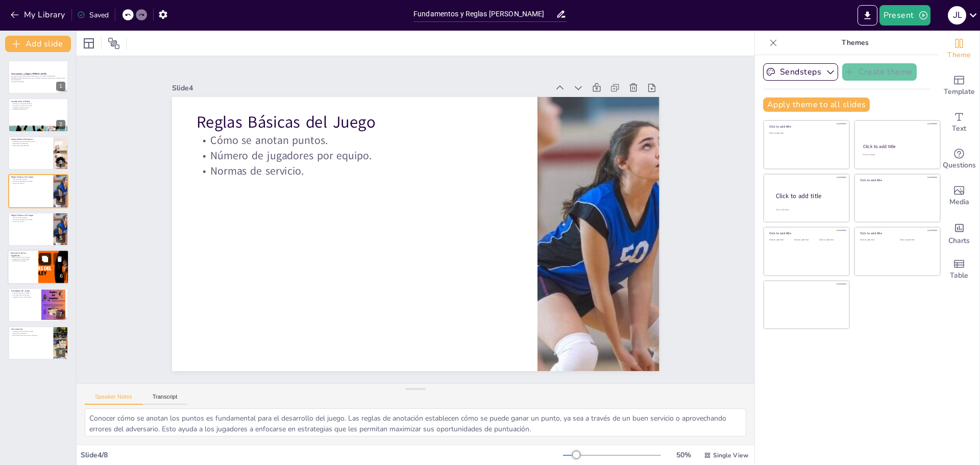 The image size is (980, 465). Describe the element at coordinates (470, 351) in the screenshot. I see `div: Slide 4` at that location.